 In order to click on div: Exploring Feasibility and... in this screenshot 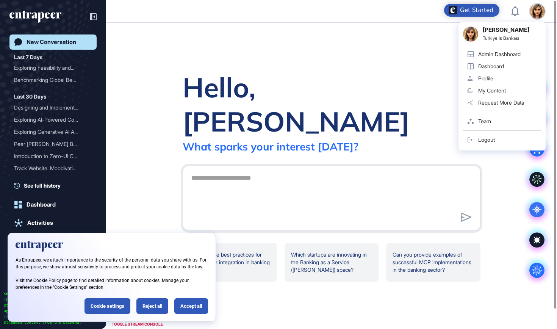, I will do `click(50, 68)`.